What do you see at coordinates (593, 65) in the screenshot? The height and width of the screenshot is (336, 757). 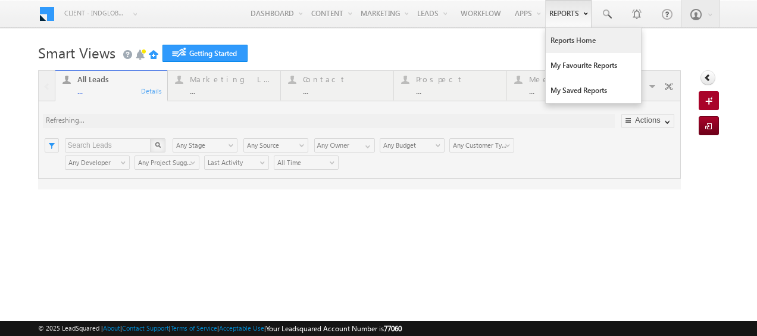 I see `a: My Favourite Reports` at bounding box center [593, 65].